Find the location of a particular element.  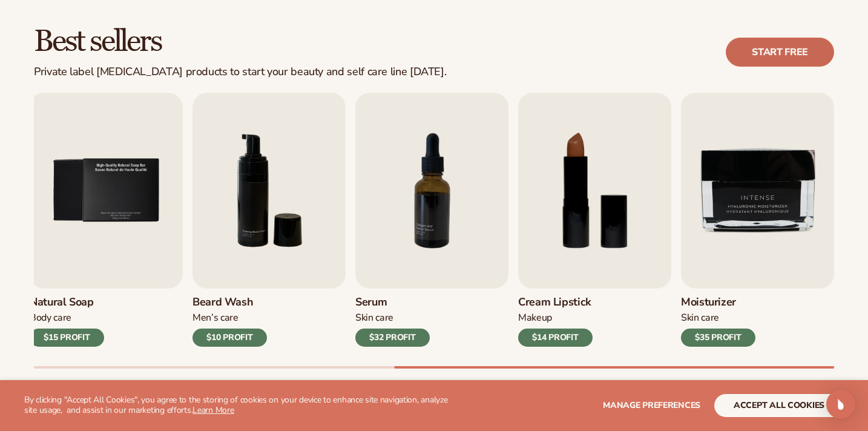

a: 5 / 9 is located at coordinates (106, 220).